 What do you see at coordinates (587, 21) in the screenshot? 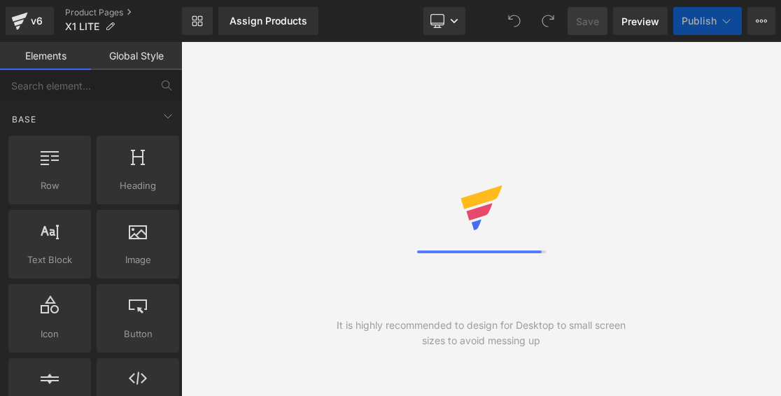
I see `span: Save` at bounding box center [587, 21].